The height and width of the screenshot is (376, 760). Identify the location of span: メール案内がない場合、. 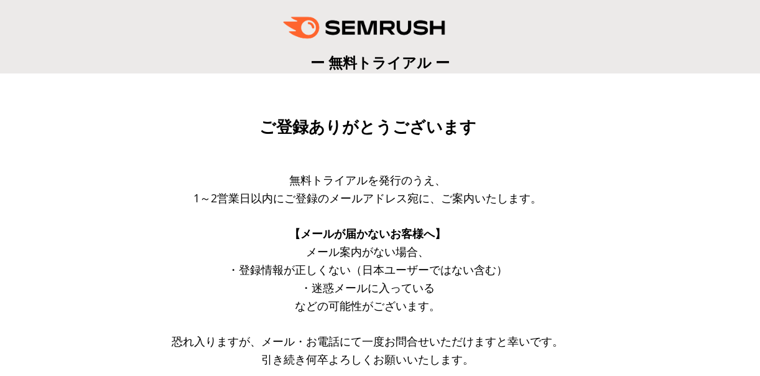
(368, 251).